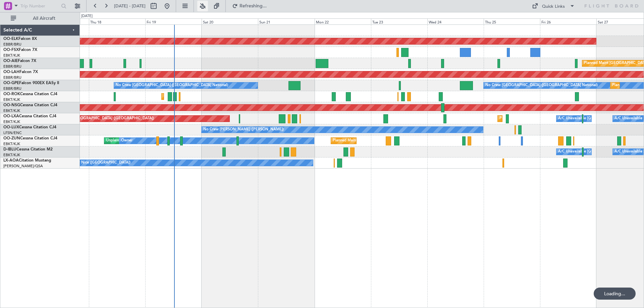 This screenshot has height=308, width=644. Describe the element at coordinates (399, 21) in the screenshot. I see `div: Tue 23` at that location.